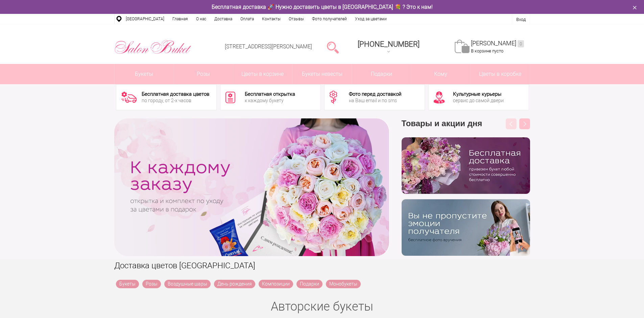  Describe the element at coordinates (343, 284) in the screenshot. I see `a: Монобукеты` at that location.